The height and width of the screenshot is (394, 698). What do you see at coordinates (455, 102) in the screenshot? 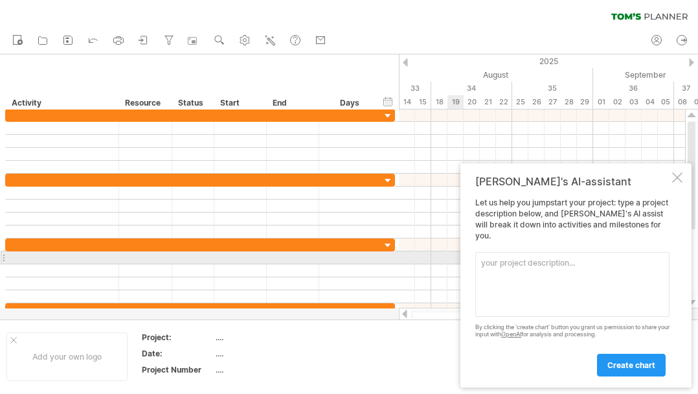
I see `div: Tuesday, 19 August 2025` at bounding box center [455, 102].